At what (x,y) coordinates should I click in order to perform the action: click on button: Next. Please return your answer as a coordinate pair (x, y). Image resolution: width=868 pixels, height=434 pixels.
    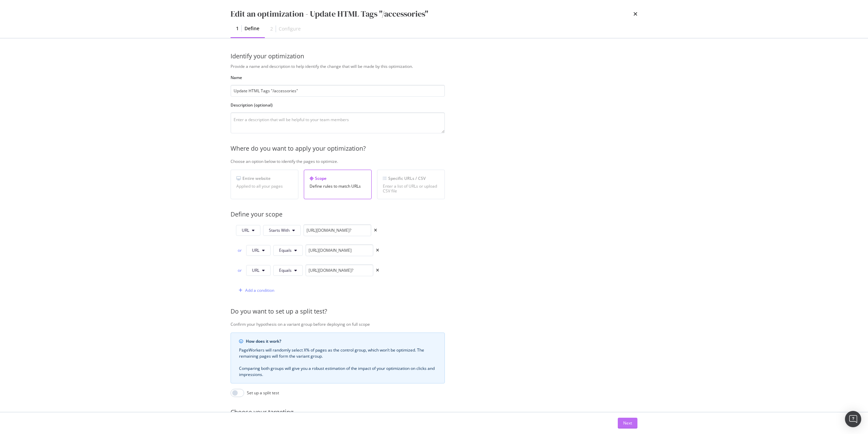
    Looking at the image, I should click on (628, 423).